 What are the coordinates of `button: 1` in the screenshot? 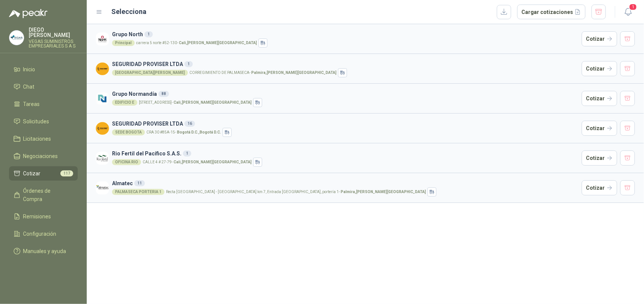 It's located at (628, 12).